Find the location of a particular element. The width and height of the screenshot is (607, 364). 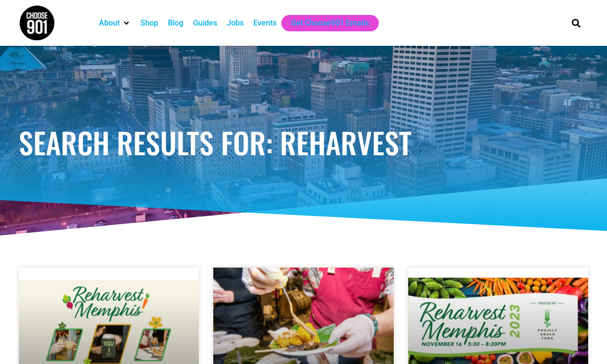

a: Shop is located at coordinates (149, 23).